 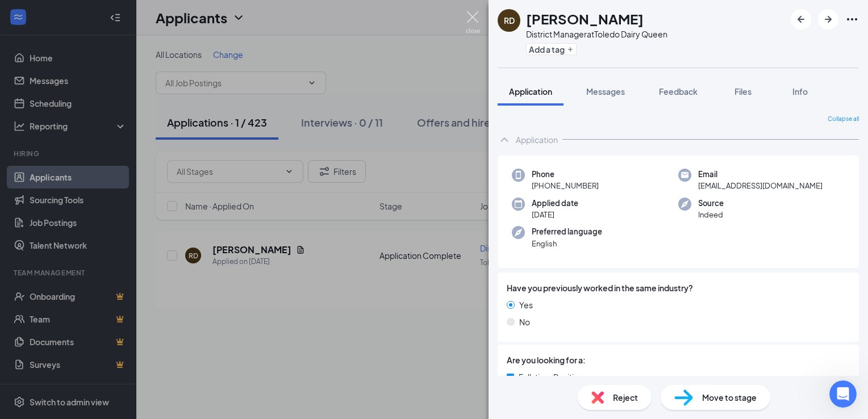 What do you see at coordinates (843, 119) in the screenshot?
I see `span: Collapse all` at bounding box center [843, 119].